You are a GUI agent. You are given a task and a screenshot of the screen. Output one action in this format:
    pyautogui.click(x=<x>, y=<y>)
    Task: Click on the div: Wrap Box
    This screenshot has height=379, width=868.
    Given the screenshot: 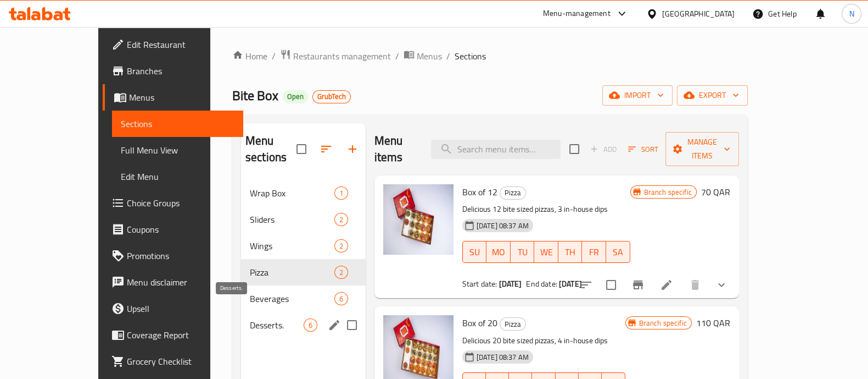 What is the action you would take?
    pyautogui.click(x=292, y=193)
    